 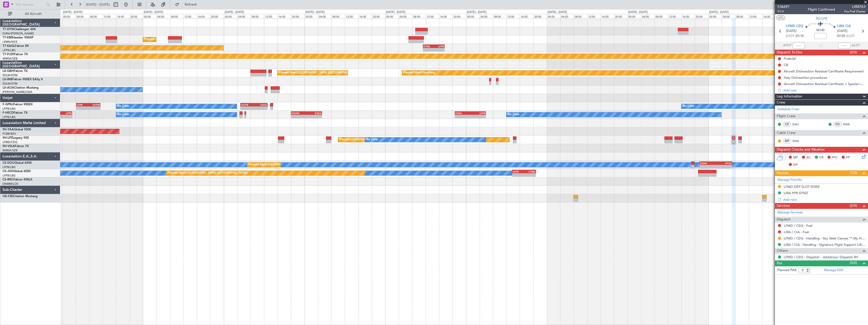 What do you see at coordinates (825, 238) in the screenshot?
I see `a: LFMD / CEQ - Handling - Sky Valet Cannes ** My Handling**LFMD / CEQ` at bounding box center [825, 238].